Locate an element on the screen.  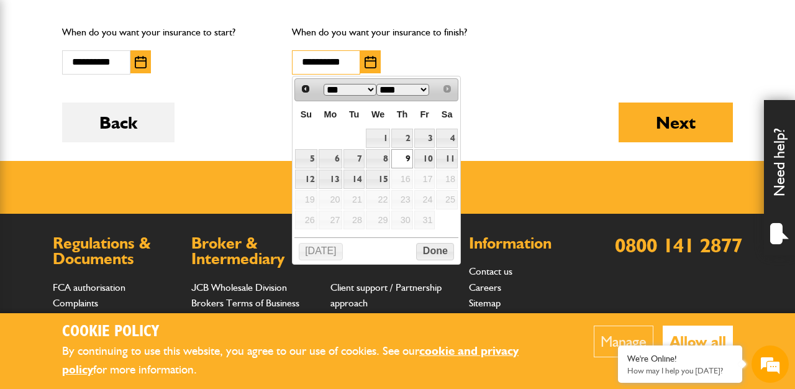
a: Client support / Partnership approach is located at coordinates (386, 295).